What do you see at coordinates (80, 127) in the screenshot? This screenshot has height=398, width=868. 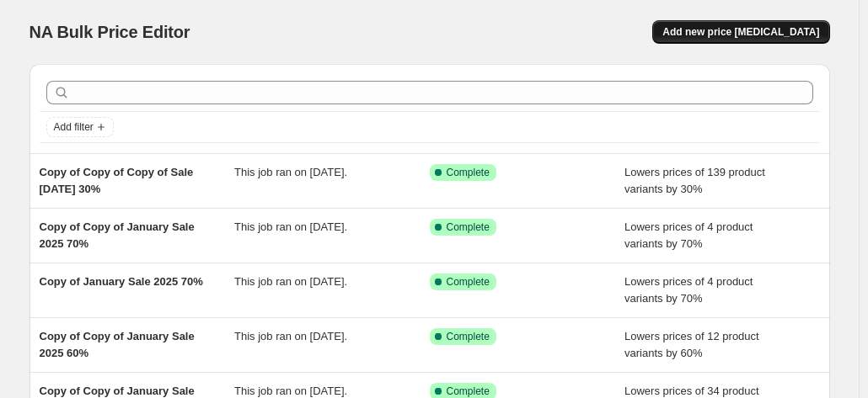 I see `button: Add filter` at bounding box center [80, 127].